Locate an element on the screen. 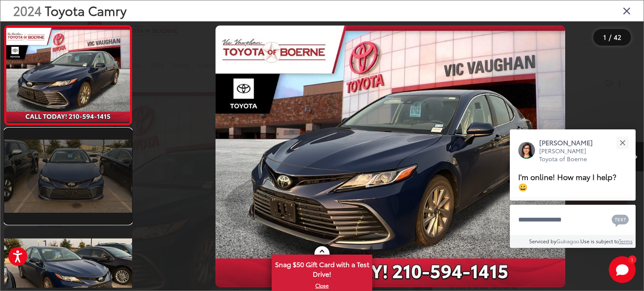  button: Close is located at coordinates (622, 143).